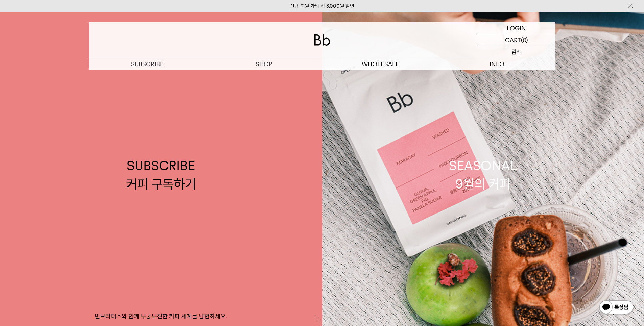 This screenshot has width=644, height=326. Describe the element at coordinates (147, 64) in the screenshot. I see `a: SUBSCRIBE` at that location.